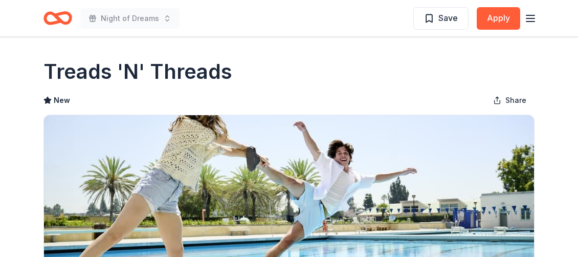 The image size is (578, 257). I want to click on a: Home, so click(58, 18).